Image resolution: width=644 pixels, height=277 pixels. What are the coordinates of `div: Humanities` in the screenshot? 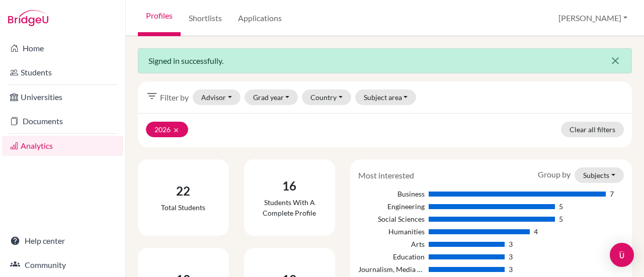 It's located at (392, 231).